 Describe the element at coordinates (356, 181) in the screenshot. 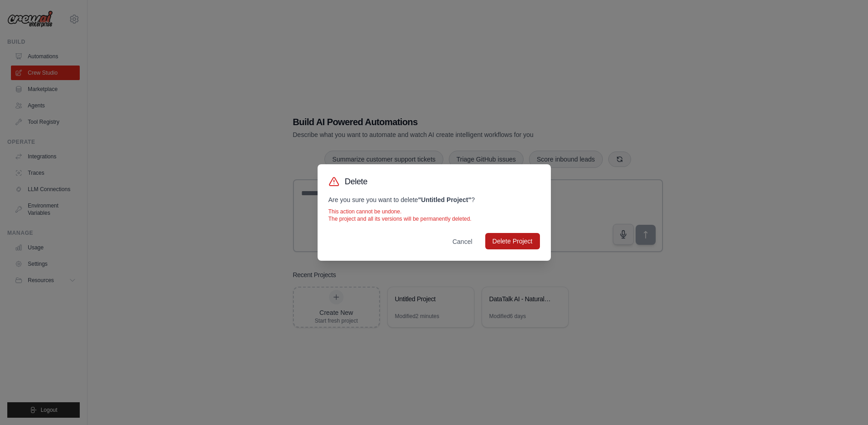

I see `h3: Delete` at that location.